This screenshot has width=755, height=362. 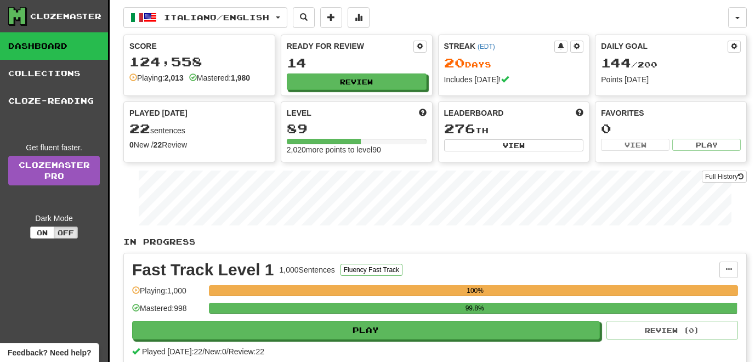 I want to click on span: / 200, so click(x=629, y=64).